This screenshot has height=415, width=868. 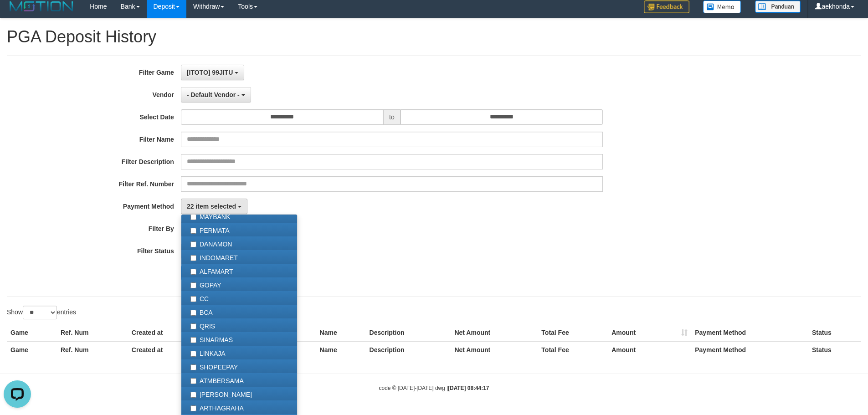 What do you see at coordinates (214, 207) in the screenshot?
I see `button: 22 item selected` at bounding box center [214, 207].